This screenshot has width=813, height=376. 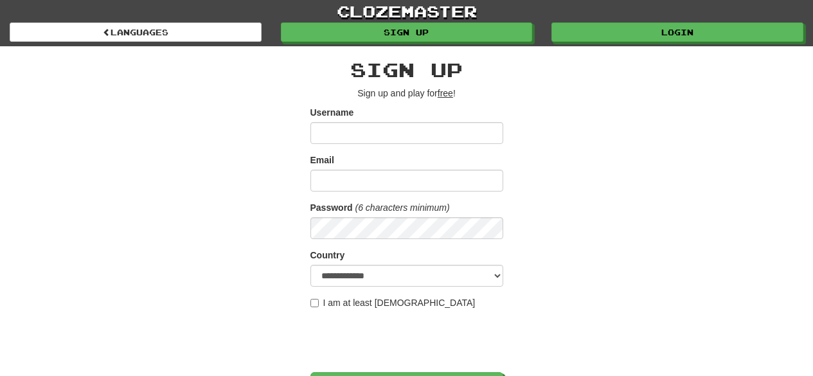 What do you see at coordinates (402, 208) in the screenshot?
I see `em: (6 characters minimum)` at bounding box center [402, 208].